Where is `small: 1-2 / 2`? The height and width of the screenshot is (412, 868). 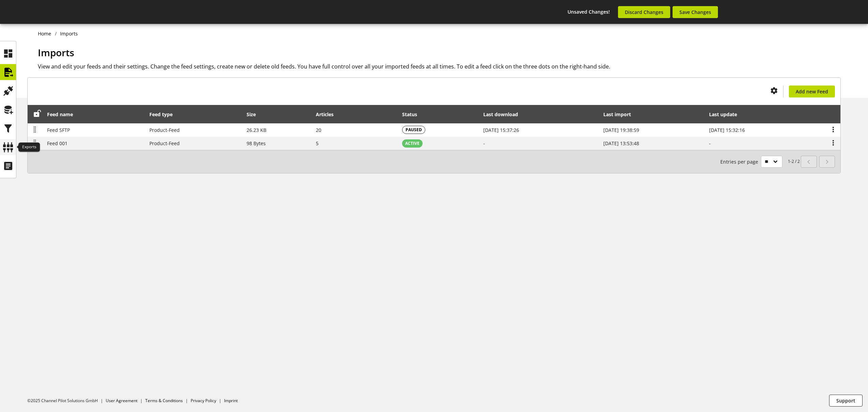
small: 1-2 / 2 is located at coordinates (759, 162).